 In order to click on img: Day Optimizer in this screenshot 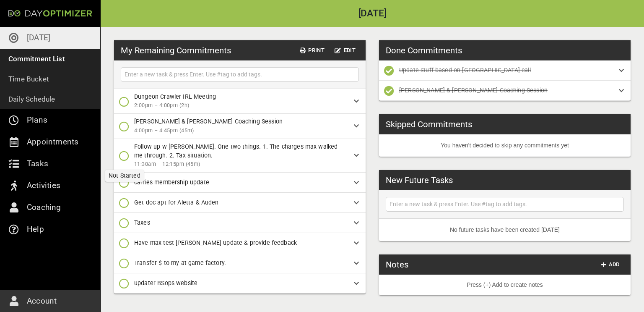, I will do `click(50, 13)`.